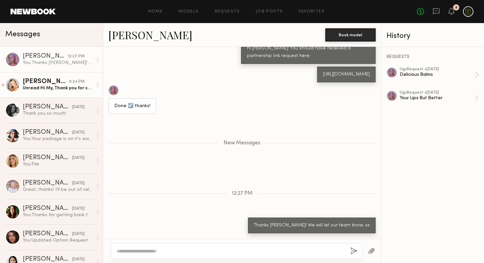  What do you see at coordinates (437, 74) in the screenshot?
I see `div: Delicious Balms` at bounding box center [437, 74].